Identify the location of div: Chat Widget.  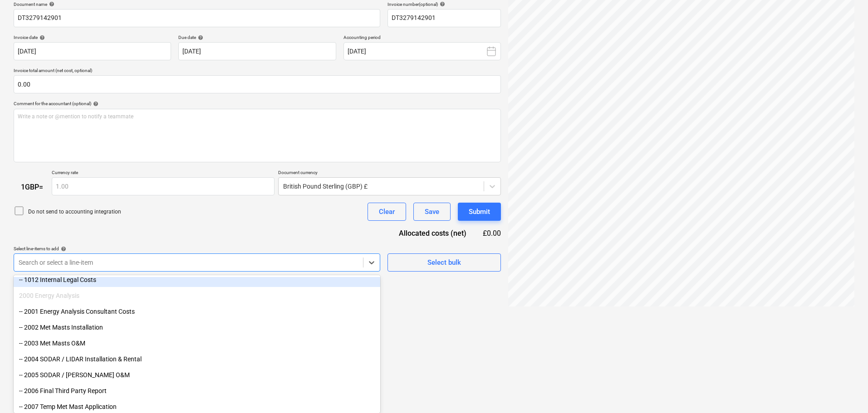
(845, 391).